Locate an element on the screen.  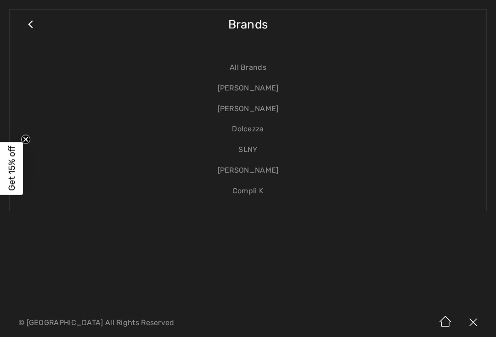
img: X is located at coordinates (473, 323).